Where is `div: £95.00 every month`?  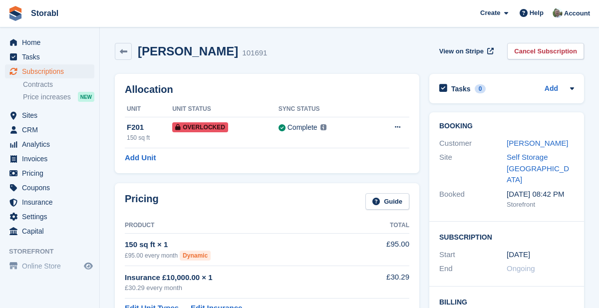
div: £95.00 every month is located at coordinates (240, 256).